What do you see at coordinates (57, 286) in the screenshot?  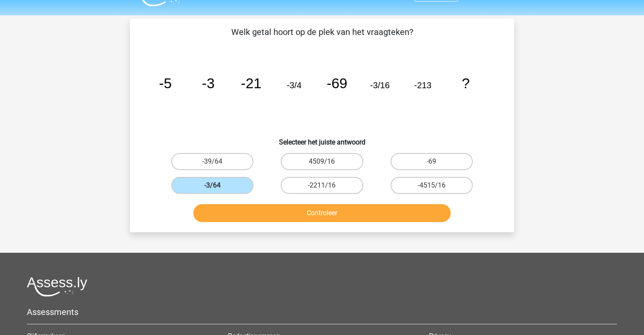 I see `img: Assessly logo` at bounding box center [57, 286].